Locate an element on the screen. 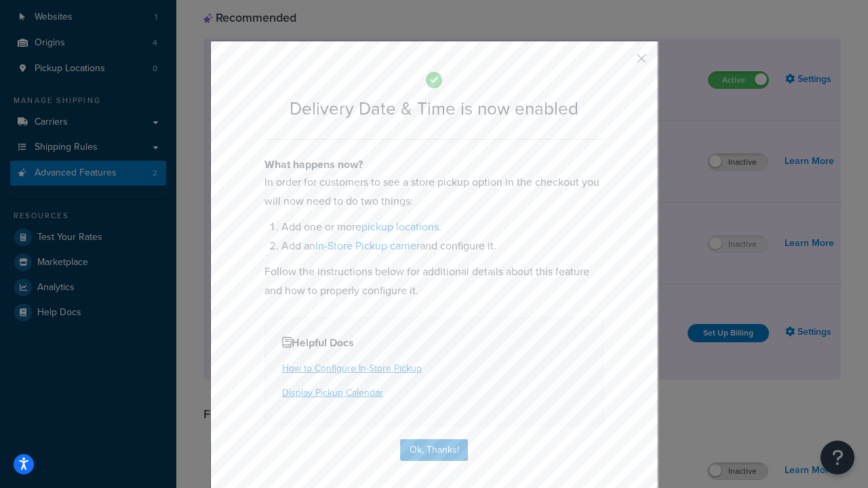 The image size is (868, 488). a: pickup locations is located at coordinates (400, 227).